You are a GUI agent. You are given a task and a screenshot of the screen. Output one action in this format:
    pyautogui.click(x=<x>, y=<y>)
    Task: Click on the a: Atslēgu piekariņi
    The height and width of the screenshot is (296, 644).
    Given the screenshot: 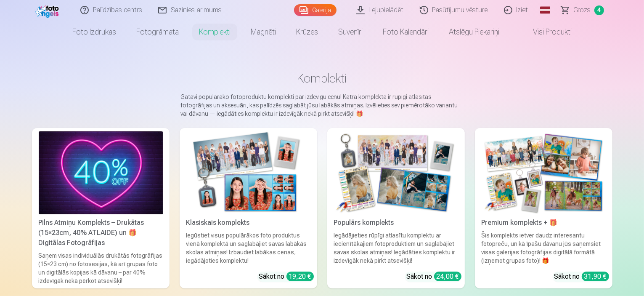 What is the action you would take?
    pyautogui.click(x=474, y=32)
    